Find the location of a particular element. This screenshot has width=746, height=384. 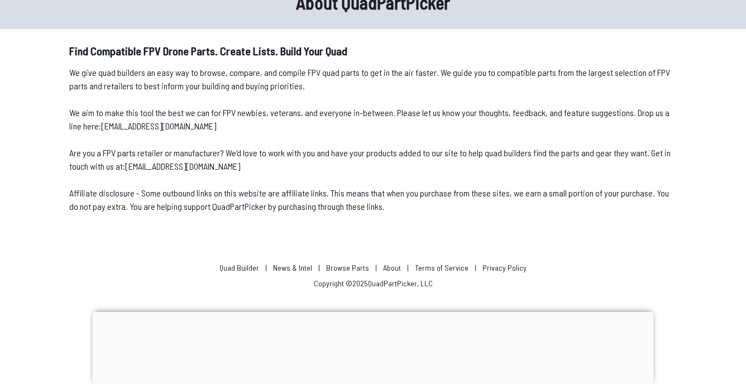

a: News & Intel is located at coordinates (292, 267).